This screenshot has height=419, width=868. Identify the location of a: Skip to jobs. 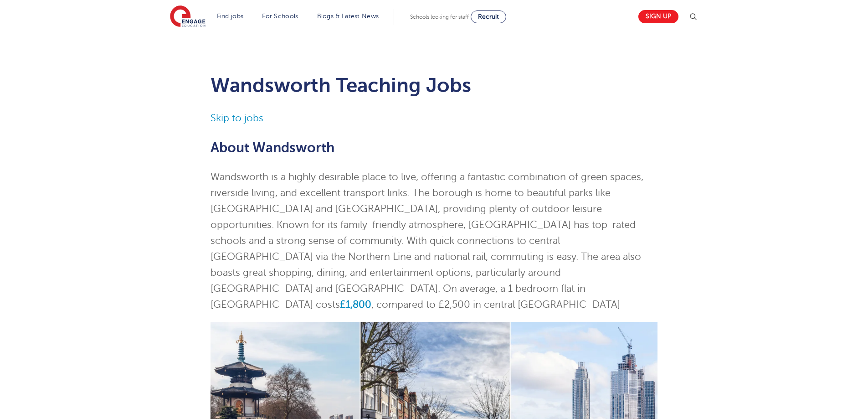
(237, 118).